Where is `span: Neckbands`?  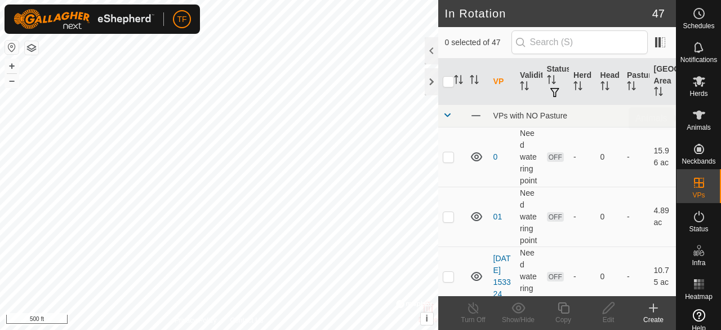
span: Neckbands is located at coordinates (698, 161).